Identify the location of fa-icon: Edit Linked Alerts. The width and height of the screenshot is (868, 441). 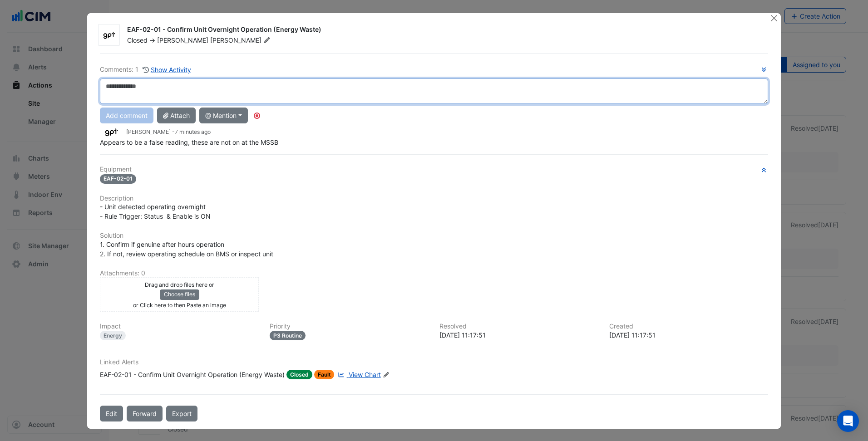
(386, 375).